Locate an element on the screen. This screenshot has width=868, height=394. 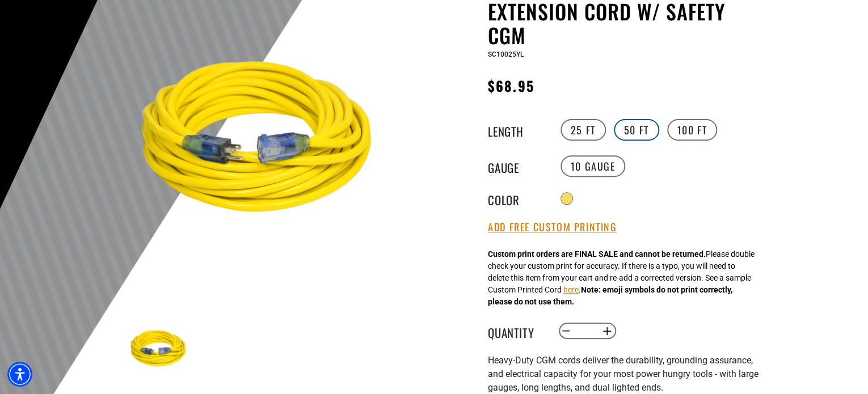
span: SC10025YL is located at coordinates (506, 55).